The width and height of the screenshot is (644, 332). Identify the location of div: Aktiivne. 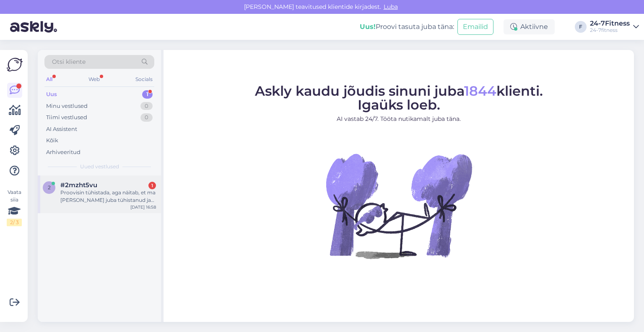
(529, 27).